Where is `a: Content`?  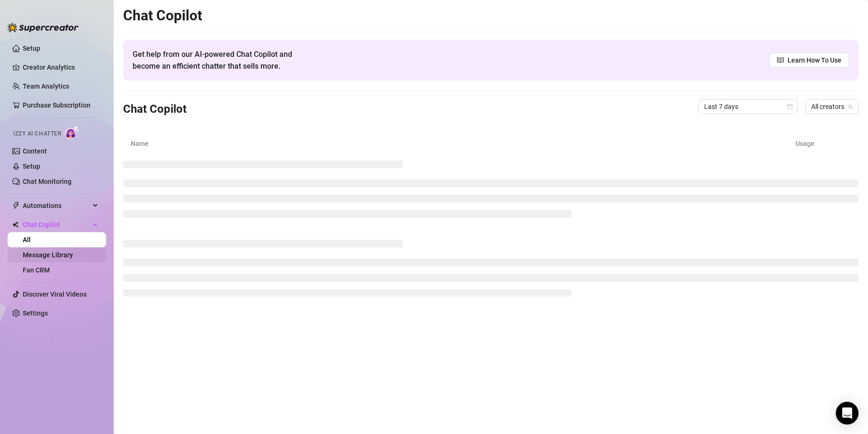
a: Content is located at coordinates (35, 151).